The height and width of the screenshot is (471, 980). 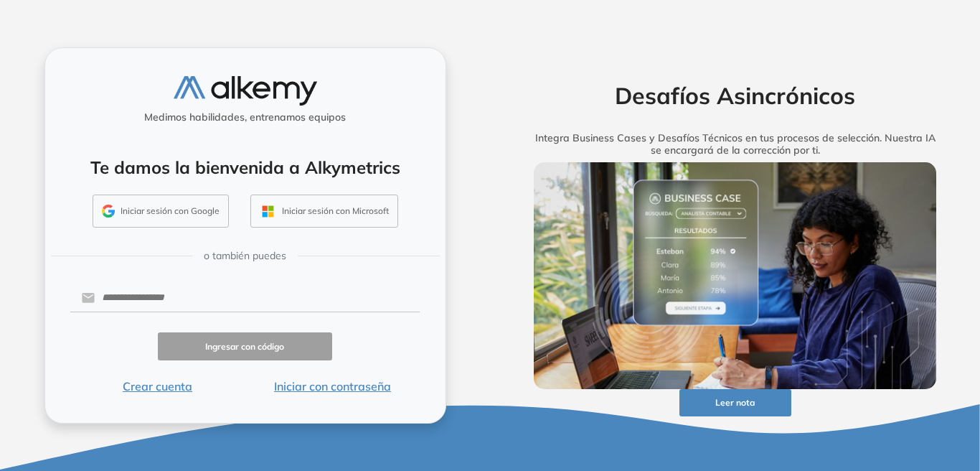 What do you see at coordinates (735, 403) in the screenshot?
I see `button: Leer nota` at bounding box center [735, 403].